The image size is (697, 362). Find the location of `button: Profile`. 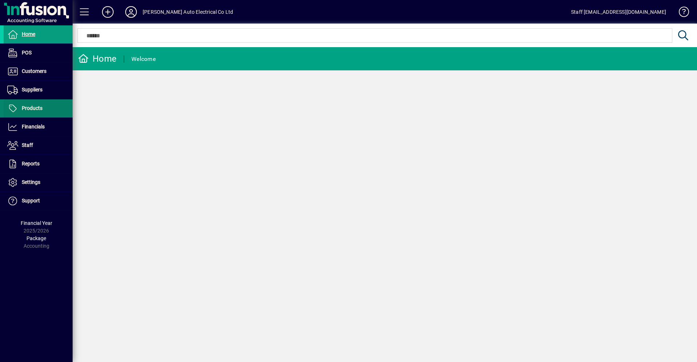

button: Profile is located at coordinates (131, 12).